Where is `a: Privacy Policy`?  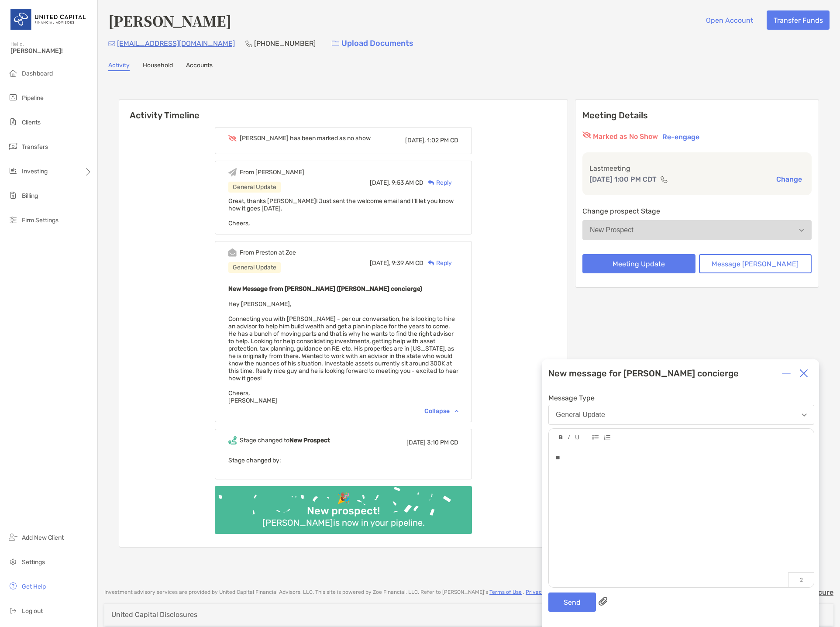
a: Privacy Policy is located at coordinates (544, 592).